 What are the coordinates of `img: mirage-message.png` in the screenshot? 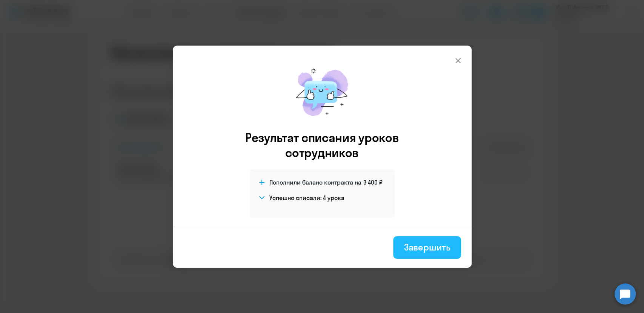 It's located at (322, 92).